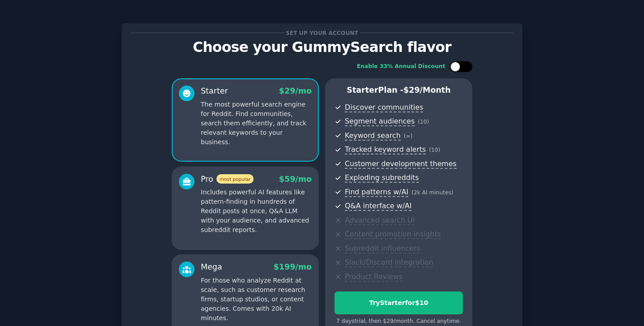 The height and width of the screenshot is (326, 644). Describe the element at coordinates (211, 267) in the screenshot. I see `div: Mega` at that location.